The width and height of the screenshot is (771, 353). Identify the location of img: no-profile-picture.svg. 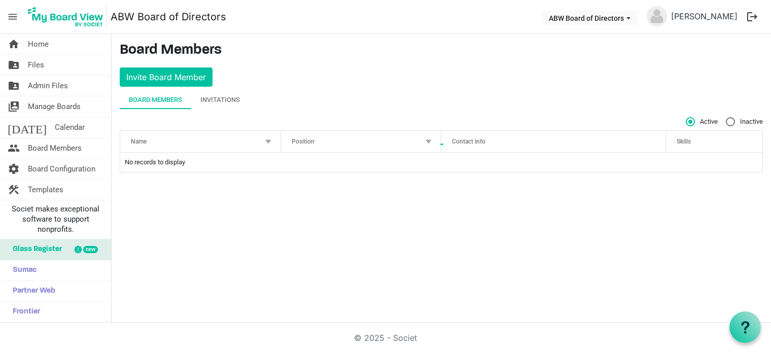
(657, 16).